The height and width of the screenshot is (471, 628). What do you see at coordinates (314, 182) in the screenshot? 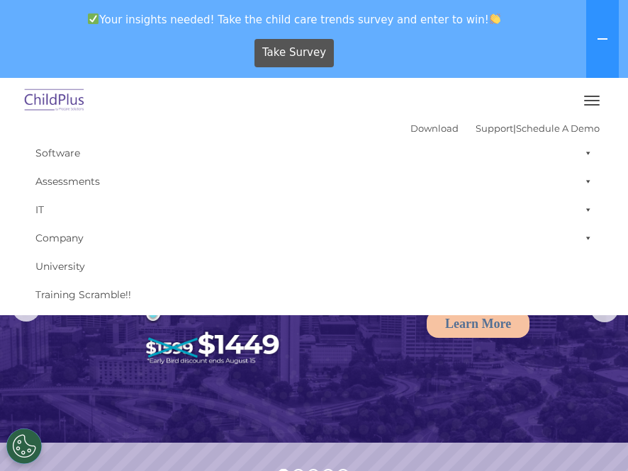
I see `a: Assessments` at bounding box center [314, 182].